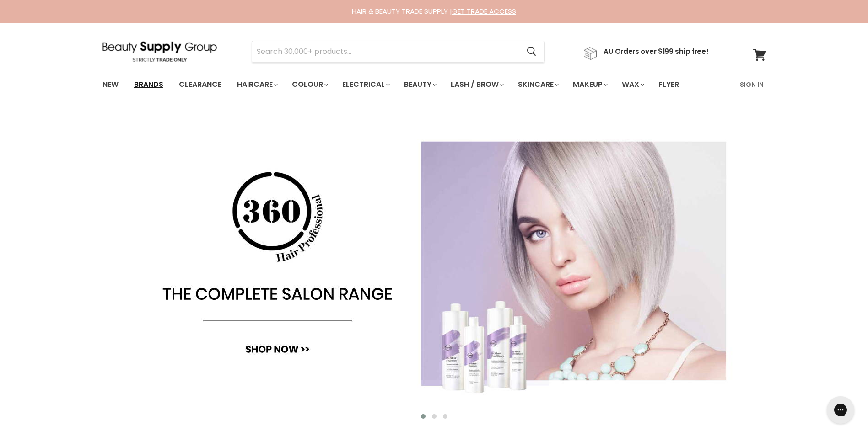 The width and height of the screenshot is (868, 436). I want to click on a: Beauty, so click(419, 85).